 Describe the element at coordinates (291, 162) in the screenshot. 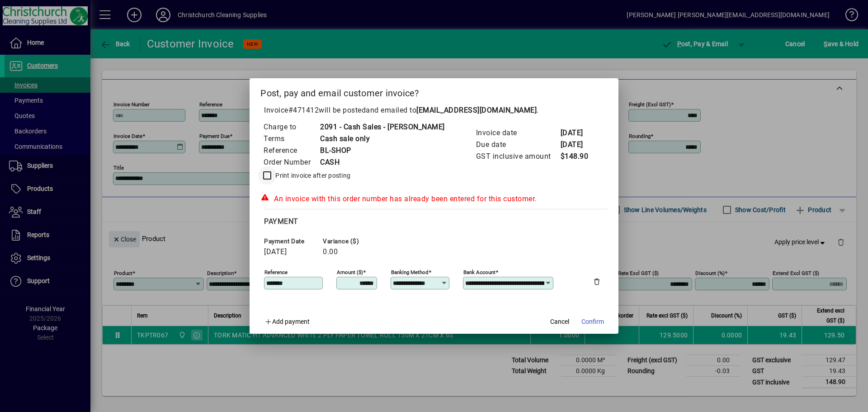

I see `td: Order Number` at that location.